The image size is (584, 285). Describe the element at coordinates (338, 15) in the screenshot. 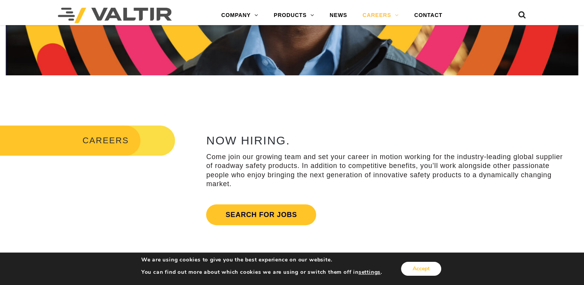

I see `a: NEWS` at that location.